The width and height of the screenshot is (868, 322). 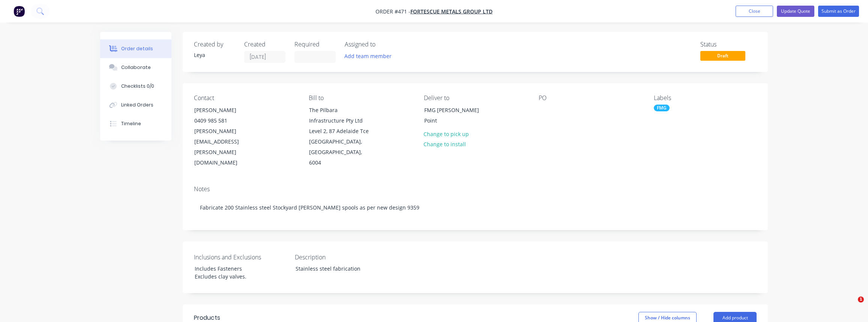 I want to click on div: Leya, so click(x=215, y=54).